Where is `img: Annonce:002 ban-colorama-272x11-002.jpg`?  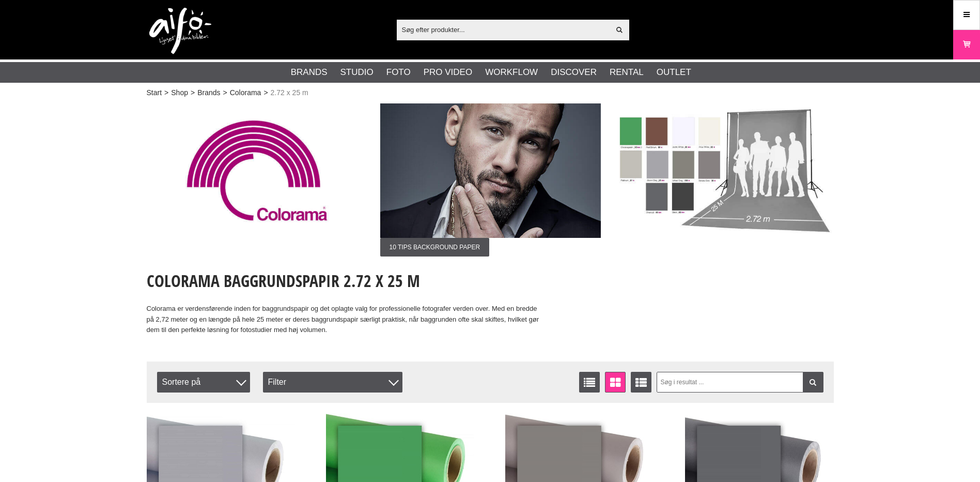 img: Annonce:002 ban-colorama-272x11-002.jpg is located at coordinates (491, 171).